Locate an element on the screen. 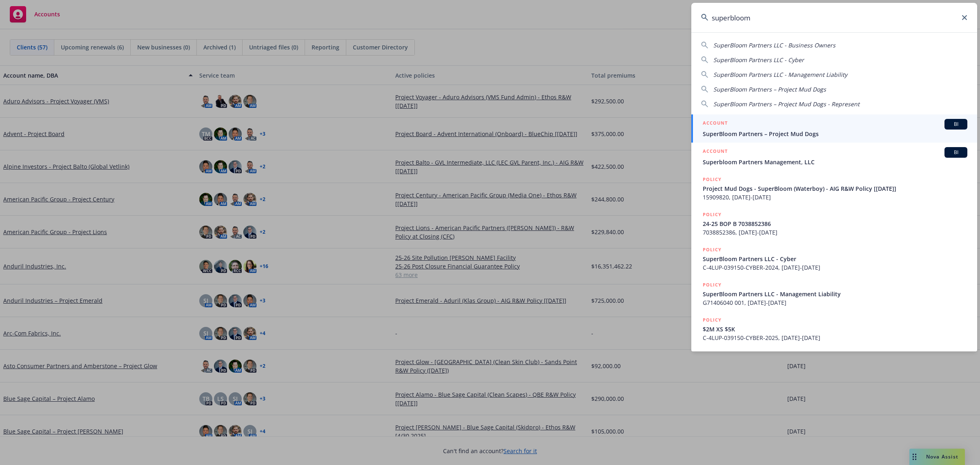 The image size is (980, 465). span: $2M XS $5K is located at coordinates (835, 328).